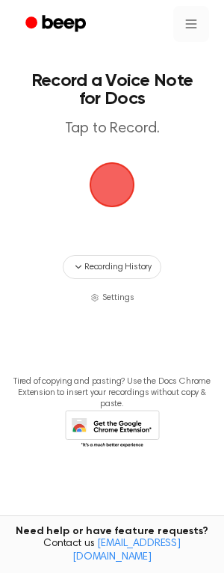 The width and height of the screenshot is (224, 573). Describe the element at coordinates (118, 298) in the screenshot. I see `span: Settings` at that location.